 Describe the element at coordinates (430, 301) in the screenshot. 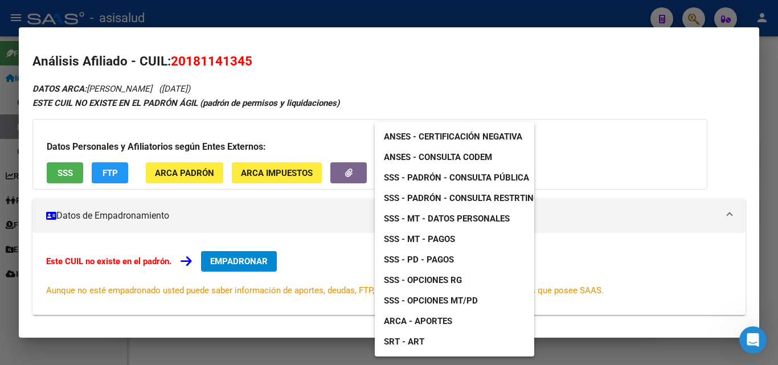

I see `span: SSS - Opciones MT/PD` at that location.